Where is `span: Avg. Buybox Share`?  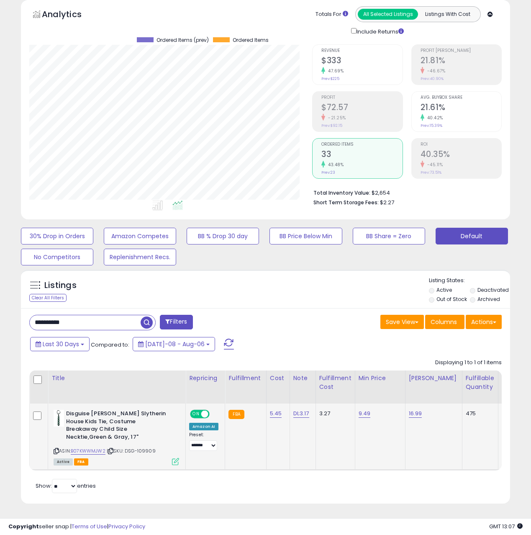
span: Avg. Buybox Share is located at coordinates (461, 98).